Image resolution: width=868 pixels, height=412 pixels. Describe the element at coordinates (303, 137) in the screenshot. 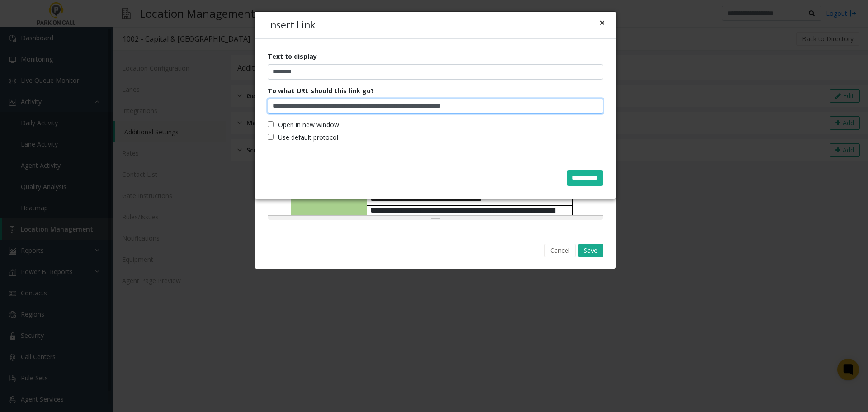

I see `label: Use default protocol` at that location.